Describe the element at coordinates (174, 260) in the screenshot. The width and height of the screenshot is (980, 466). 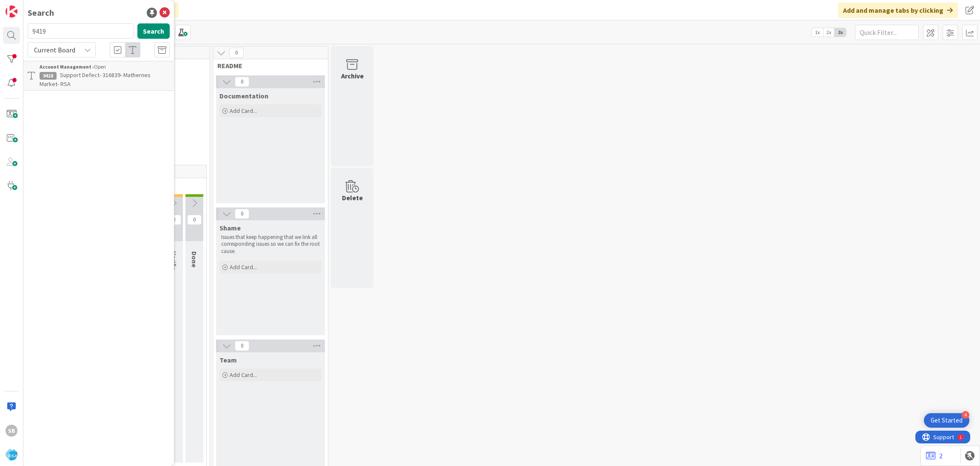
I see `span: Verify` at that location.